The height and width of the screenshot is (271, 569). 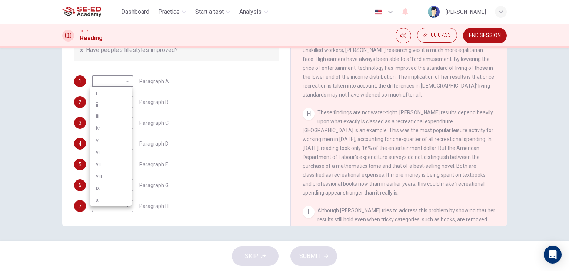 I want to click on li: ix, so click(x=111, y=188).